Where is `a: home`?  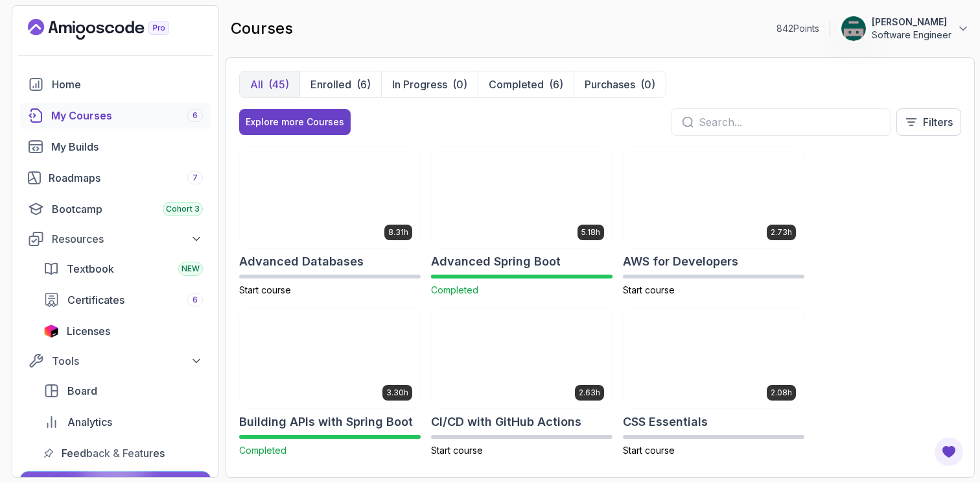
a: home is located at coordinates (116, 84).